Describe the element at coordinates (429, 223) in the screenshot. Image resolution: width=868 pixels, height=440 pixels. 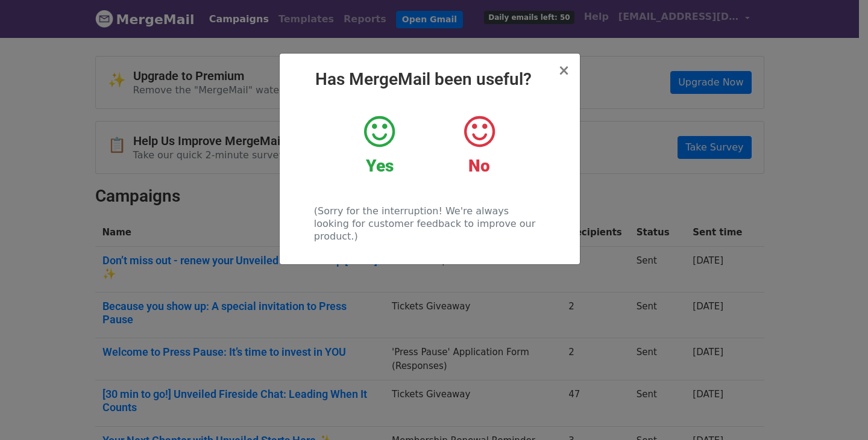
I see `p: (Sorry for the interruption! We're always looking for customer feedback to improve our product.)` at that location.